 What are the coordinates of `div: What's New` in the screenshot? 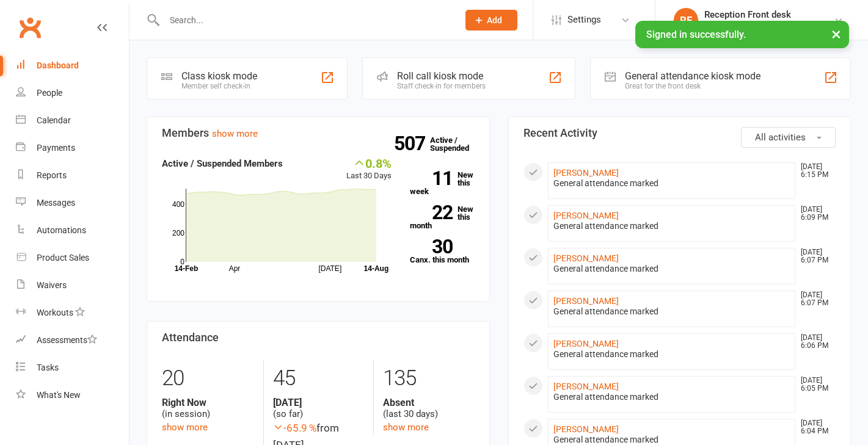 It's located at (59, 395).